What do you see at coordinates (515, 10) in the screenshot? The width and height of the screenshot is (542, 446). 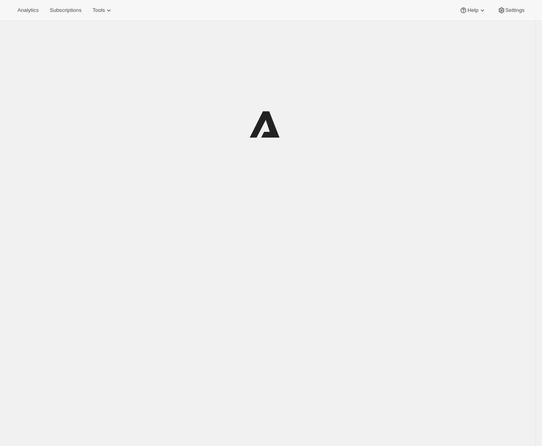 I see `span: Settings` at bounding box center [515, 10].